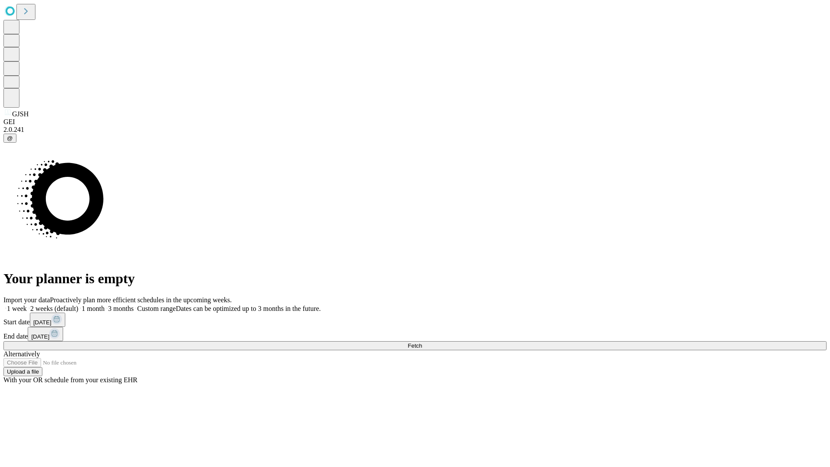 The width and height of the screenshot is (830, 467). Describe the element at coordinates (248, 308) in the screenshot. I see `span: Dates can be optimized up to 3 months in the future.` at that location.